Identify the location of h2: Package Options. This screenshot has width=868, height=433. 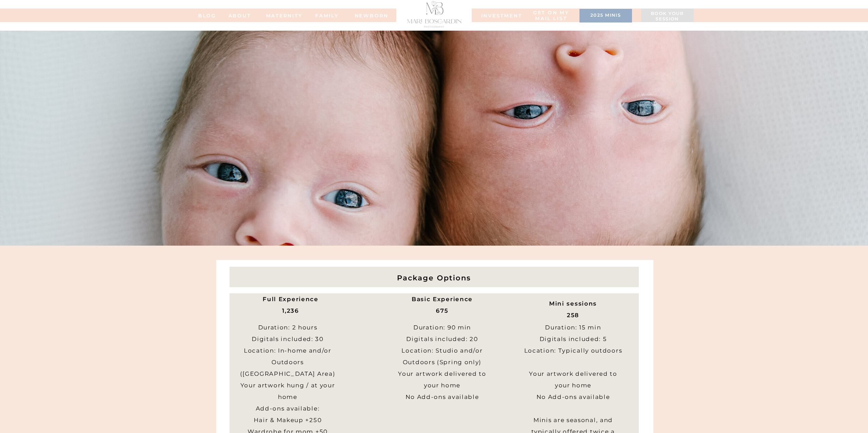
(434, 279).